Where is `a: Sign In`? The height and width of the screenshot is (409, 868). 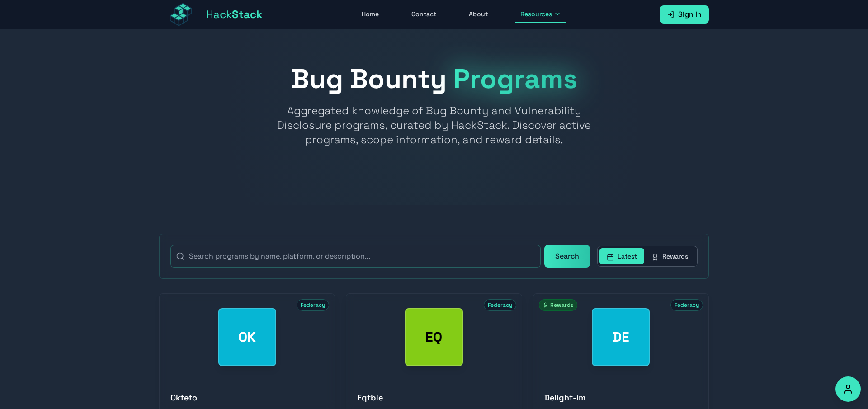 a: Sign In is located at coordinates (684, 15).